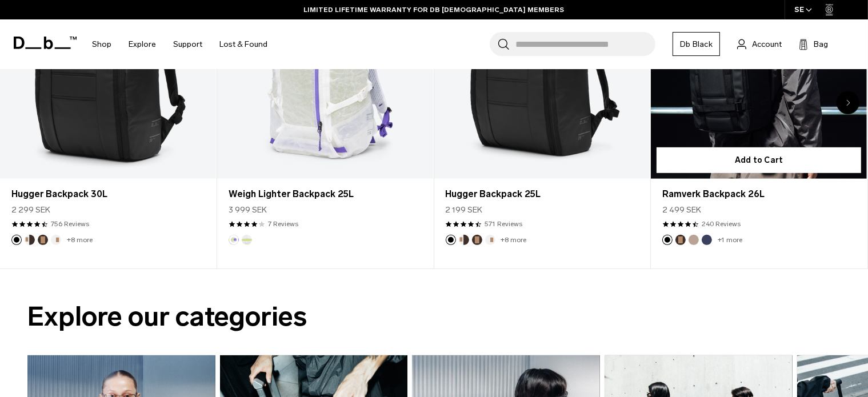 This screenshot has width=868, height=397. What do you see at coordinates (464, 210) in the screenshot?
I see `span: 2 199 SEK` at bounding box center [464, 210].